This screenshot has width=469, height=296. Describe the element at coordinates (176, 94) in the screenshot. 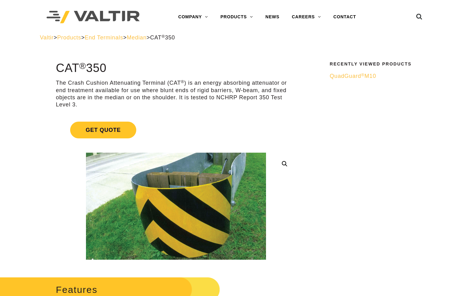

I see `p: The Crash Cushion Attenuating Terminal (CAT ) is an energy absorbing attenuator or end treatment ...` at that location.